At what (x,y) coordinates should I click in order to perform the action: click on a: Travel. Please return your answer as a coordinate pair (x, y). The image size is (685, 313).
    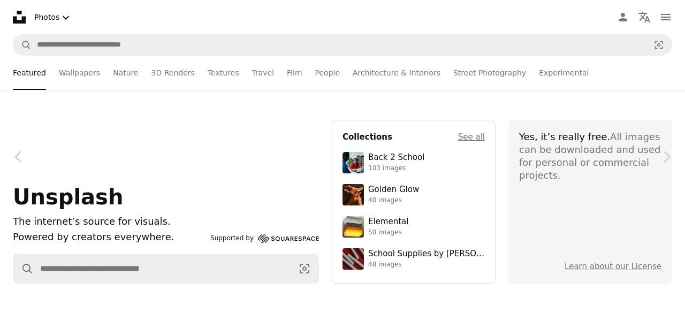
    Looking at the image, I should click on (263, 73).